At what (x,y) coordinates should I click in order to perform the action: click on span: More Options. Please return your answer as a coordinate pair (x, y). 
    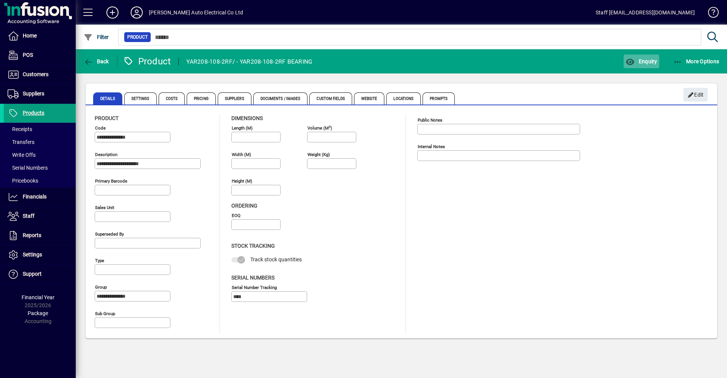
    Looking at the image, I should click on (697, 61).